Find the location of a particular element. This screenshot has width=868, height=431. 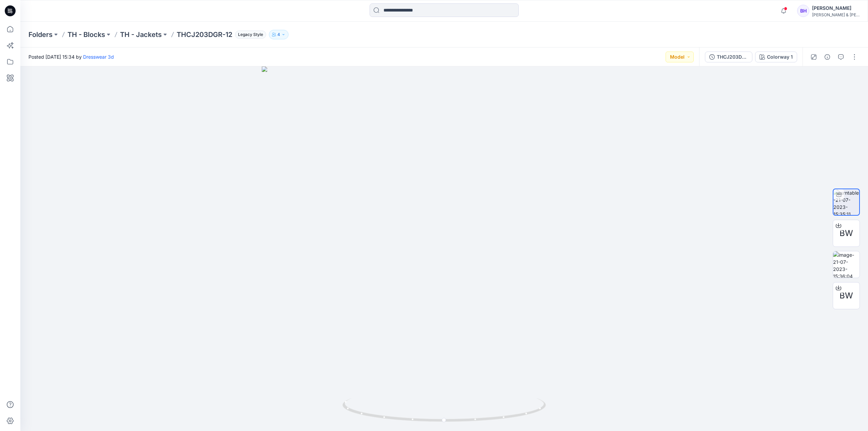

p: THCJ203DGR-12 is located at coordinates (205, 35).